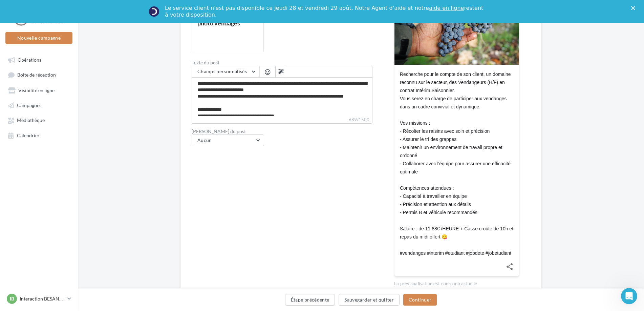 This screenshot has width=644, height=311. Describe the element at coordinates (42, 299) in the screenshot. I see `p: Interaction BESANCON` at that location.